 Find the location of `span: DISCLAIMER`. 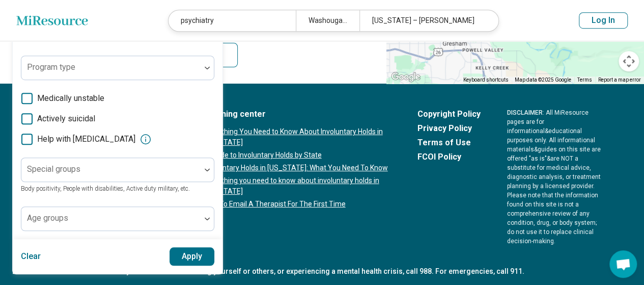

span: DISCLAIMER is located at coordinates (525, 112).